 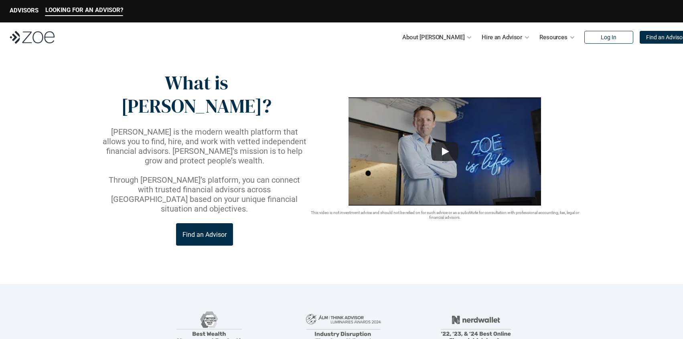 What do you see at coordinates (608, 37) in the screenshot?
I see `a: Log In` at bounding box center [608, 37].